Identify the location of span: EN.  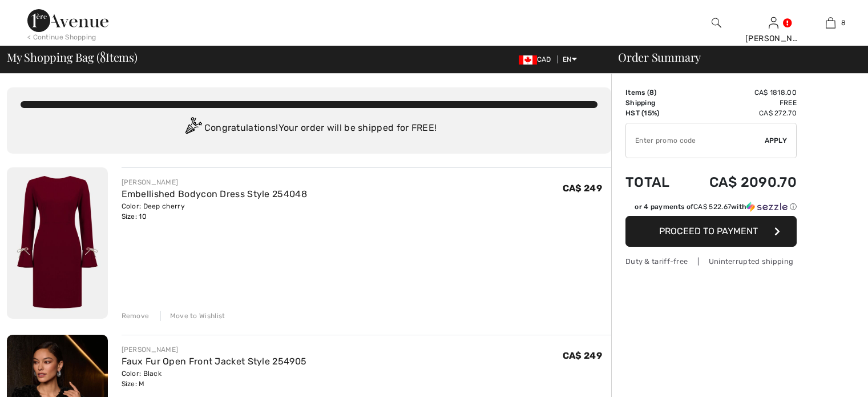
(569, 59).